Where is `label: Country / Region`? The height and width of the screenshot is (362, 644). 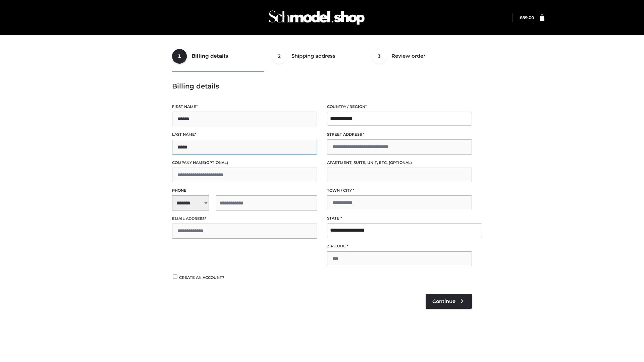
label: Country / Region is located at coordinates (399, 107).